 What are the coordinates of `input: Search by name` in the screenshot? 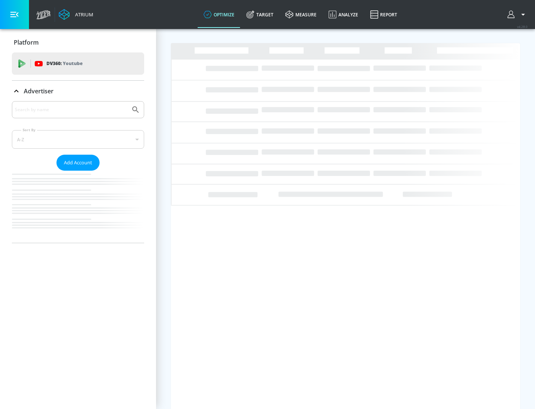 It's located at (71, 110).